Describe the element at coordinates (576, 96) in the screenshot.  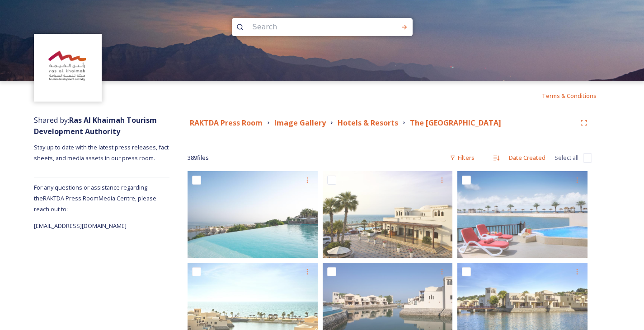
I see `a: Terms & Conditions` at that location.